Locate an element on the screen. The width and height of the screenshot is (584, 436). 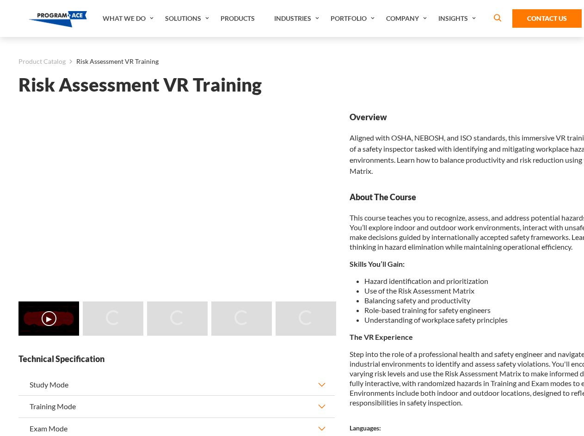
strong: Technical Specification is located at coordinates (177, 359).